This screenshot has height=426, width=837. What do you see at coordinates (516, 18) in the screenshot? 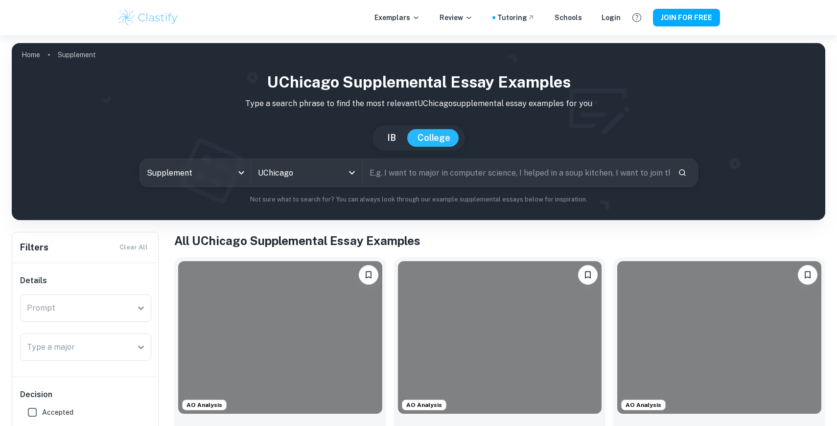
I see `div: Tutoring` at bounding box center [516, 18].